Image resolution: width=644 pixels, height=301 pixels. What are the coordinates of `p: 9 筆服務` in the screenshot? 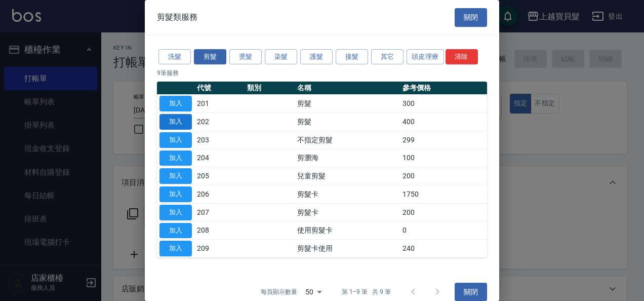 It's located at (322, 73).